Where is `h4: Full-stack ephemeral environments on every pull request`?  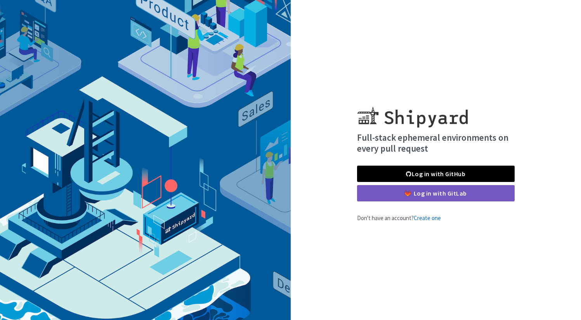 h4: Full-stack ephemeral environments on every pull request is located at coordinates (436, 142).